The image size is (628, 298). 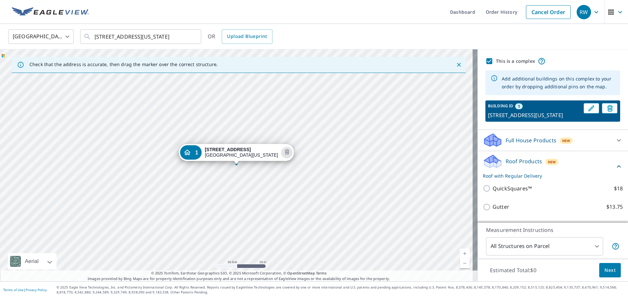 What do you see at coordinates (239, 273) in the screenshot?
I see `span: © 2025 TomTom, Earthstar Geographics SIO, © 2025 Microsoft Corporation, ©` at bounding box center [239, 273].